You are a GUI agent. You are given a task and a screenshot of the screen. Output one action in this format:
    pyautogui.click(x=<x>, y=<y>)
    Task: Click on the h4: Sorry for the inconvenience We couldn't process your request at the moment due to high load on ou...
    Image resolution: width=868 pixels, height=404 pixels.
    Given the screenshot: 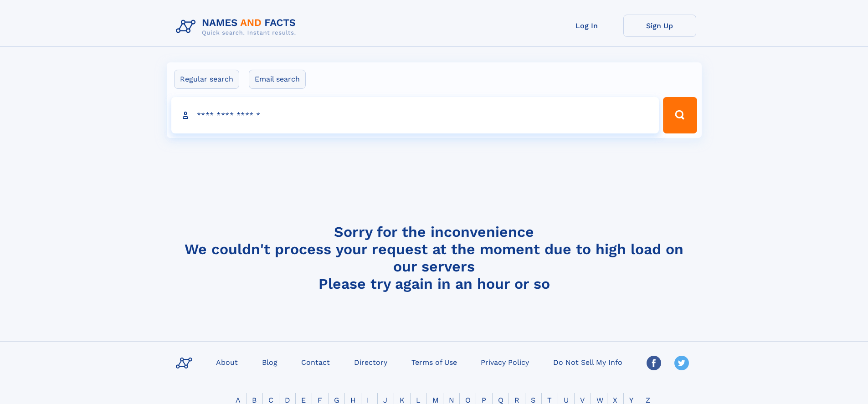 What is the action you would take?
    pyautogui.click(x=434, y=258)
    